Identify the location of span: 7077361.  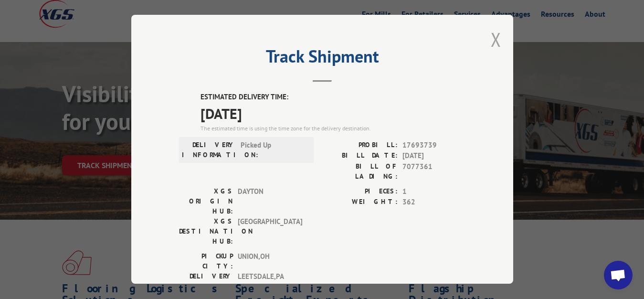
(434, 172).